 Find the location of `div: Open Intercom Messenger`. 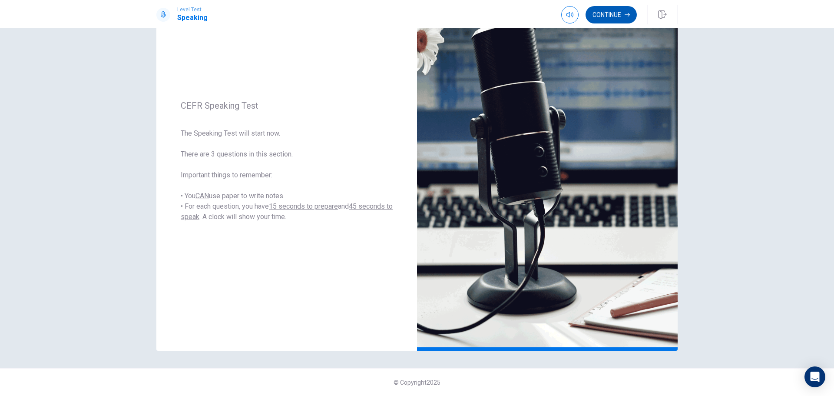

div: Open Intercom Messenger is located at coordinates (815, 376).